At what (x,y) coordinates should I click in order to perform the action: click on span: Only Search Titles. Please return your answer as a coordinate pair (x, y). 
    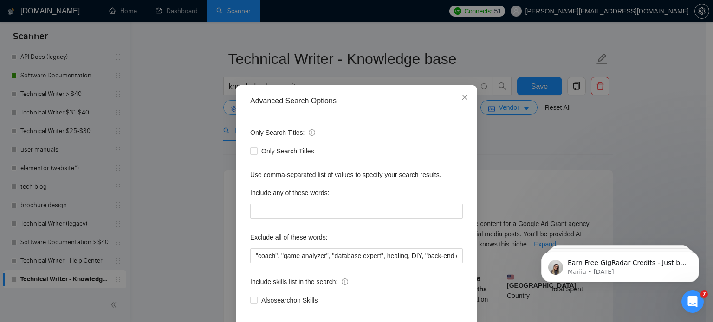
    Looking at the image, I should click on (288, 151).